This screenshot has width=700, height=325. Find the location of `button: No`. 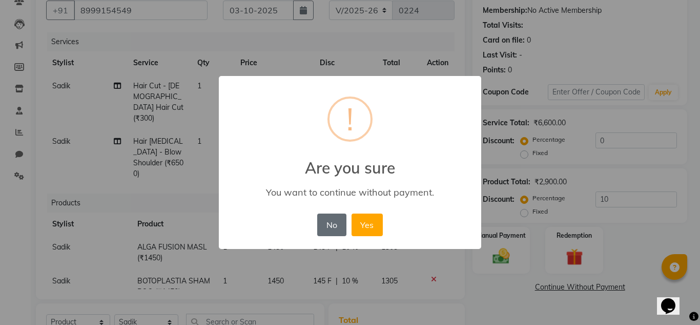

button: No is located at coordinates (332, 225).